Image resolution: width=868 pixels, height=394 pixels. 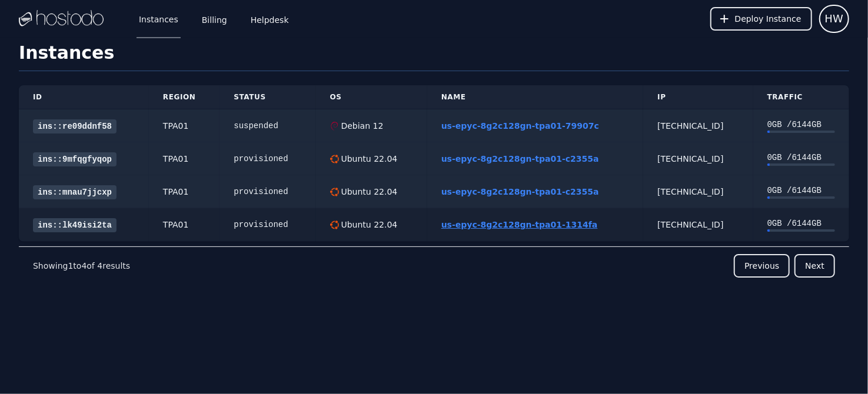 What do you see at coordinates (184, 97) in the screenshot?
I see `th: Region` at bounding box center [184, 97].